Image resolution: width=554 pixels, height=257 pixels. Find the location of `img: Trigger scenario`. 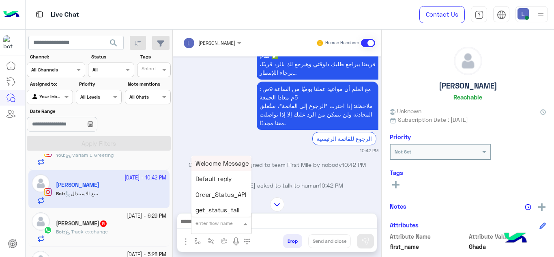

img: Trigger scenario is located at coordinates (211, 241).